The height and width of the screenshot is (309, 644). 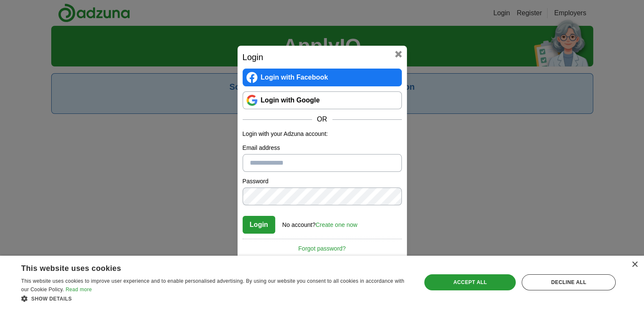 What do you see at coordinates (215, 298) in the screenshot?
I see `div: Show details` at bounding box center [215, 298].